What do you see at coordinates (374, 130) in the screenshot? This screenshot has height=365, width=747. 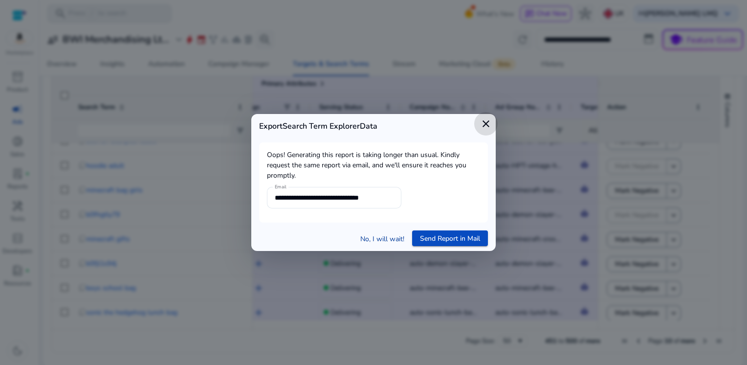 I see `h4: Export Data` at bounding box center [374, 130].